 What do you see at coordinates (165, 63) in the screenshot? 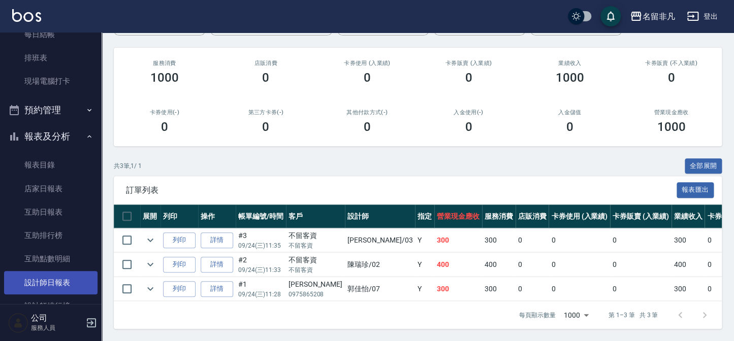
I see `h3: 服務消費` at bounding box center [165, 63].